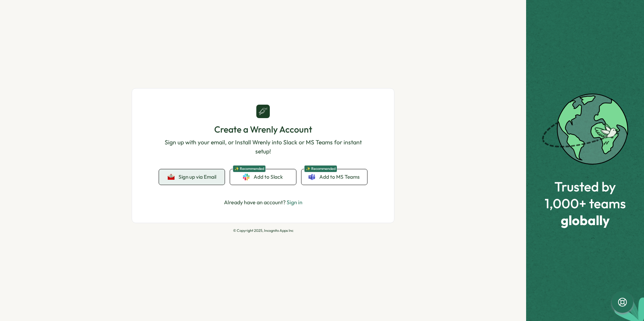 The image size is (644, 321). What do you see at coordinates (585, 187) in the screenshot?
I see `span: Trusted by` at bounding box center [585, 187].